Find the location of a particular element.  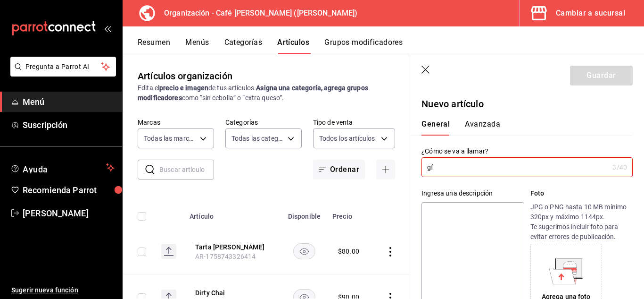

th: Disponible is located at coordinates (304, 214).